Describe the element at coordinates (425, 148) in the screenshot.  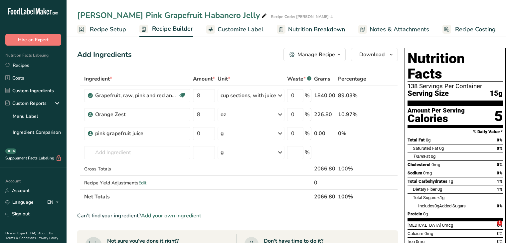
I see `span: Saturated Fat` at that location.